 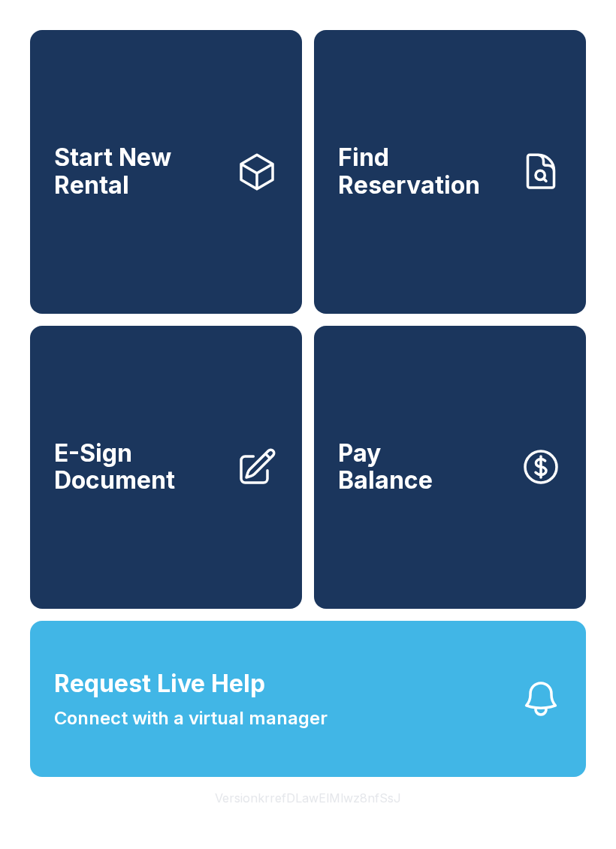 What do you see at coordinates (386, 467) in the screenshot?
I see `span: Pay Balance` at bounding box center [386, 467].